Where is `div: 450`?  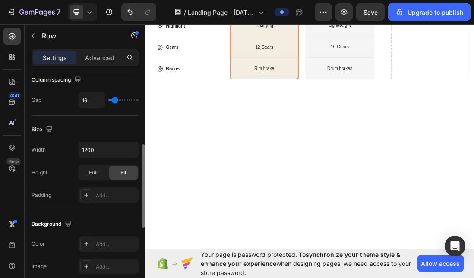 div: 450 is located at coordinates (14, 95).